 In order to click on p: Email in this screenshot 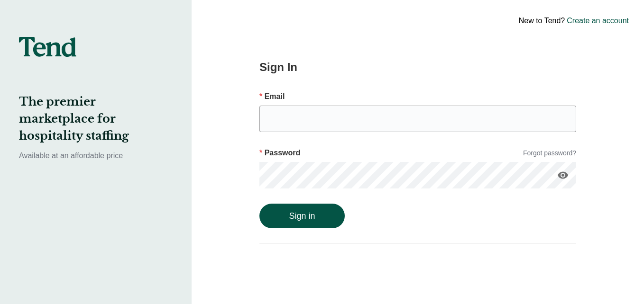, I will do `click(418, 97)`.